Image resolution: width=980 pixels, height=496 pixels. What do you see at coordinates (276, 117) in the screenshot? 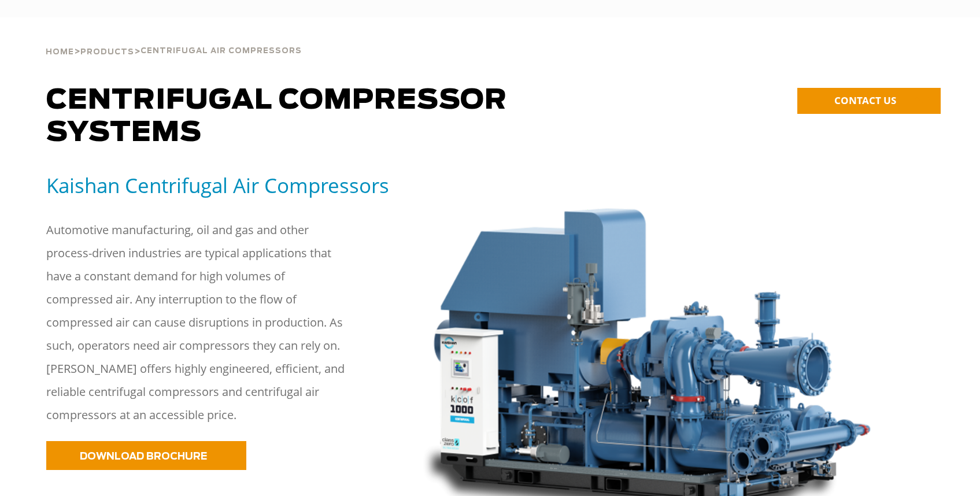
I see `span: Centrifugal Compressor Systems` at bounding box center [276, 117].